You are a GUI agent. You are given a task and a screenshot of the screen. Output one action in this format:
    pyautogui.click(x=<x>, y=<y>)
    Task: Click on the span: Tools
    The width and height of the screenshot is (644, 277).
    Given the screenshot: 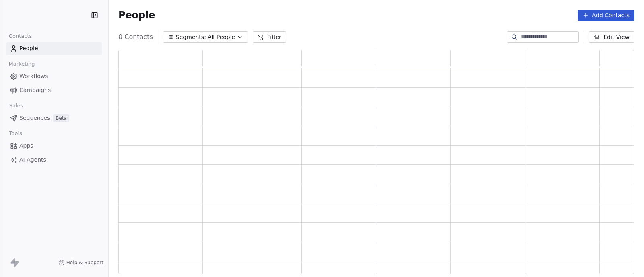 What is the action you would take?
    pyautogui.click(x=16, y=134)
    